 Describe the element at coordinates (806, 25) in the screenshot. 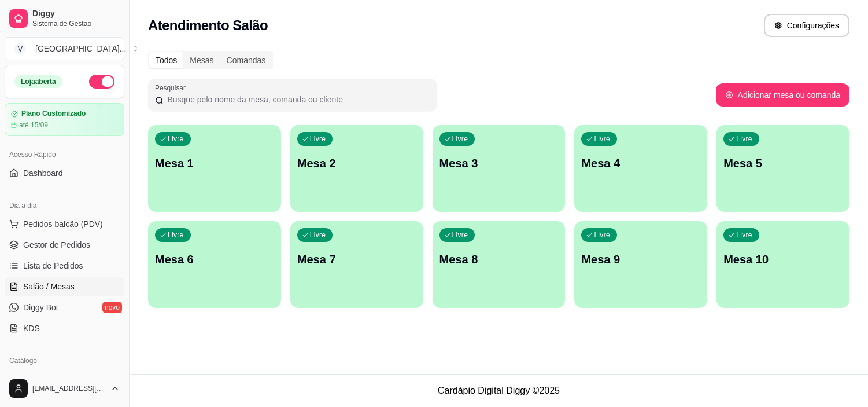

I see `button: Configurações` at that location.